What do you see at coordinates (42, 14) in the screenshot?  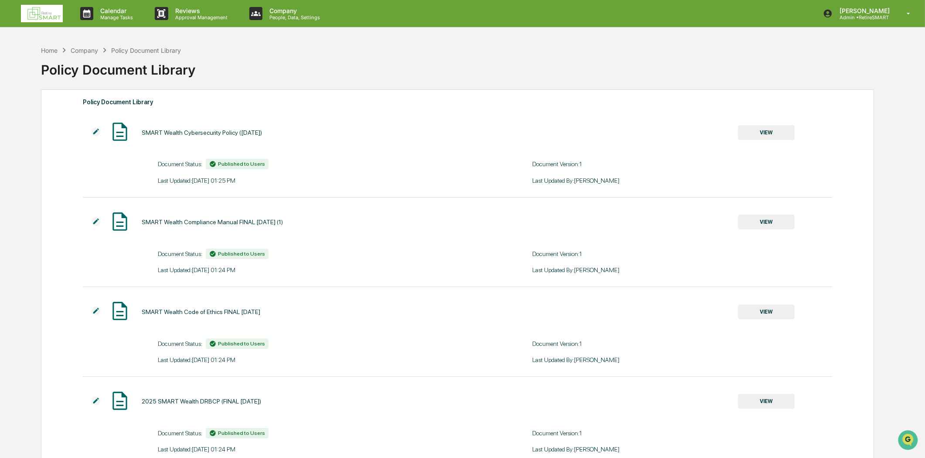 I see `img: logo` at bounding box center [42, 14].